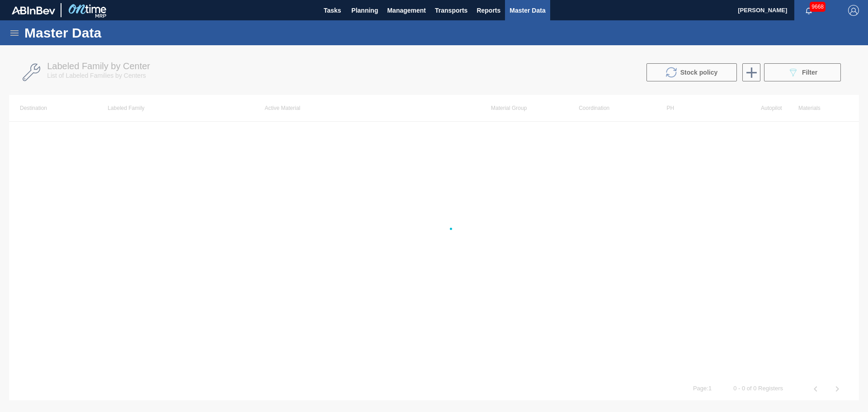 The width and height of the screenshot is (868, 412). What do you see at coordinates (818, 7) in the screenshot?
I see `span: 9668` at bounding box center [818, 7].